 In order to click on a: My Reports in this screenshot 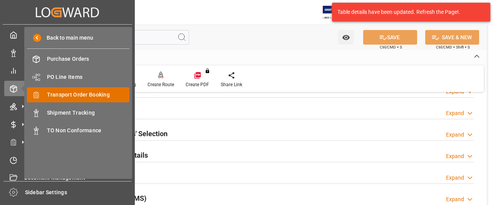, I will do `click(67, 70)`.